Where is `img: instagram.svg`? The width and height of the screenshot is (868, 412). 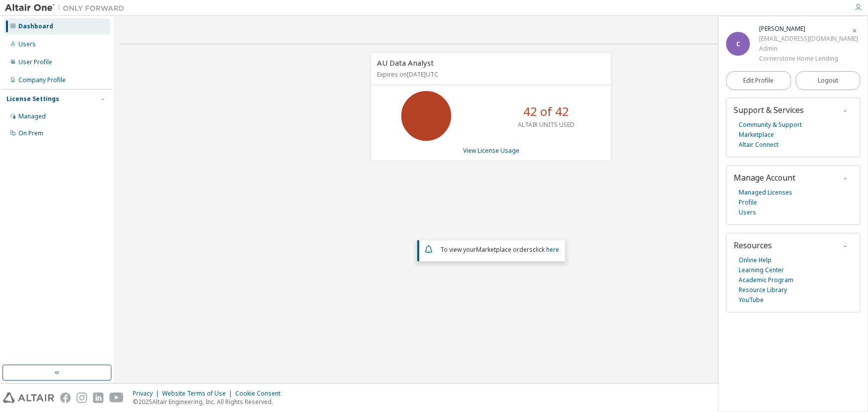 img: instagram.svg is located at coordinates (81, 398).